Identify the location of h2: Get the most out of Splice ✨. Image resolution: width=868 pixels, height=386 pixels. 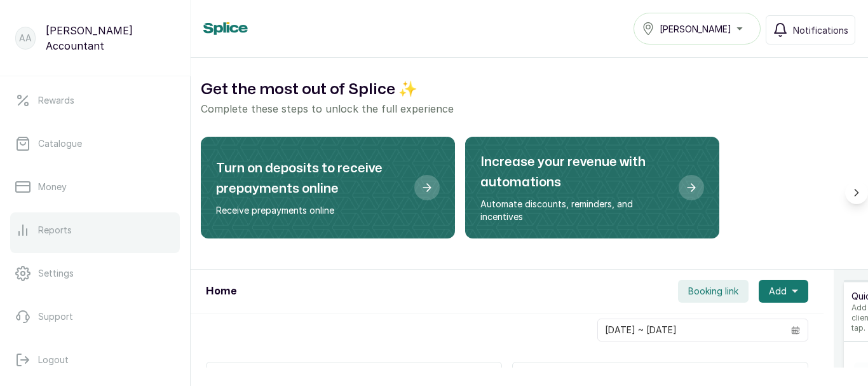
(529, 89).